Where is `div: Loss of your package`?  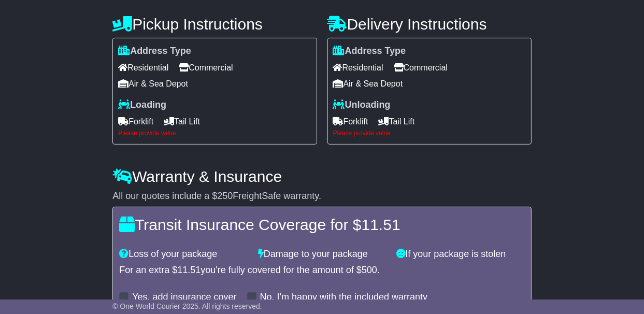
div: Loss of your package is located at coordinates (183, 255).